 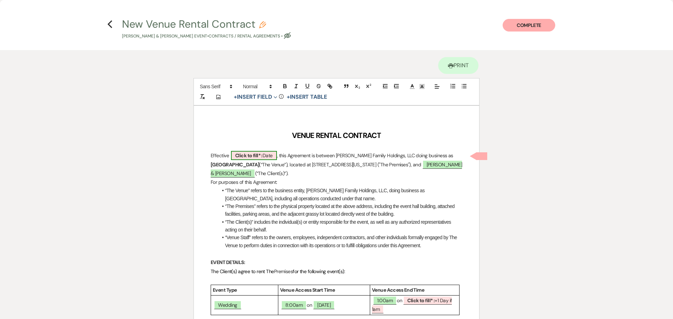 What do you see at coordinates (242, 272) in the screenshot?
I see `span: The Client(s) agree to rent The` at bounding box center [242, 272].